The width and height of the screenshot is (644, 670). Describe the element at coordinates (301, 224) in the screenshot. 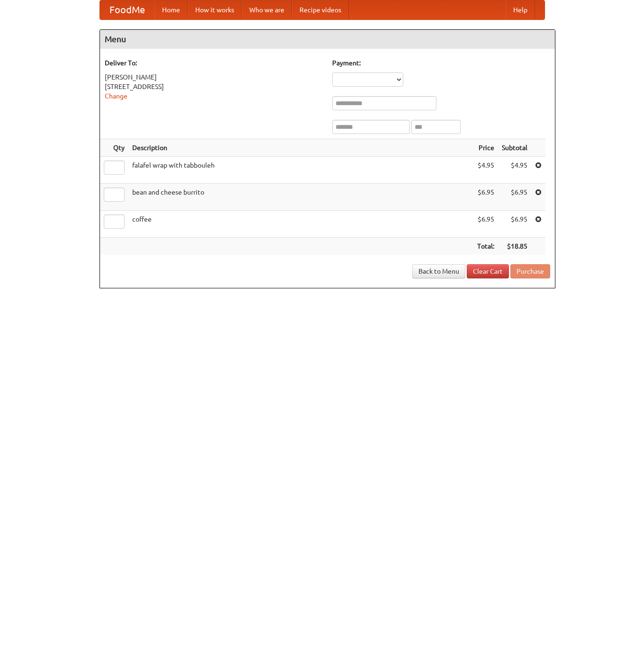

I see `td: coffee` at that location.